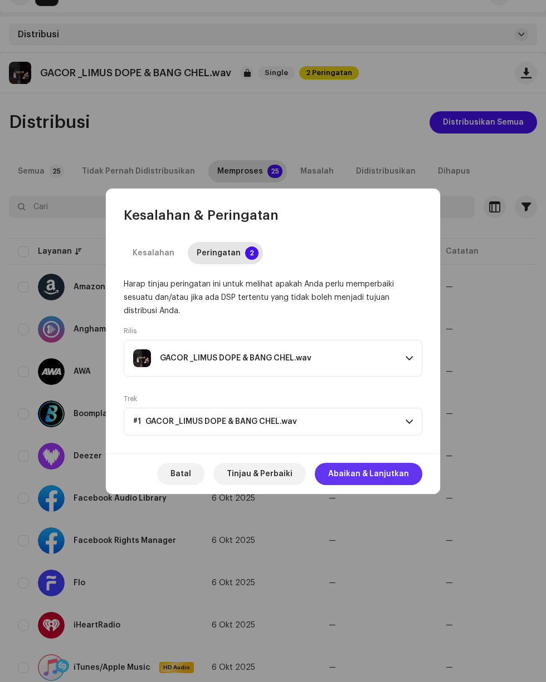 Image resolution: width=546 pixels, height=682 pixels. I want to click on button: Abaikan & Lanjutkan, so click(368, 474).